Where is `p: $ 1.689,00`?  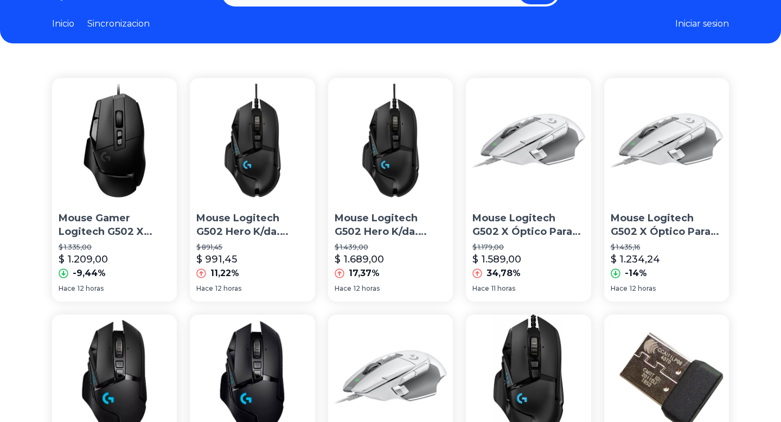 p: $ 1.689,00 is located at coordinates (359, 259).